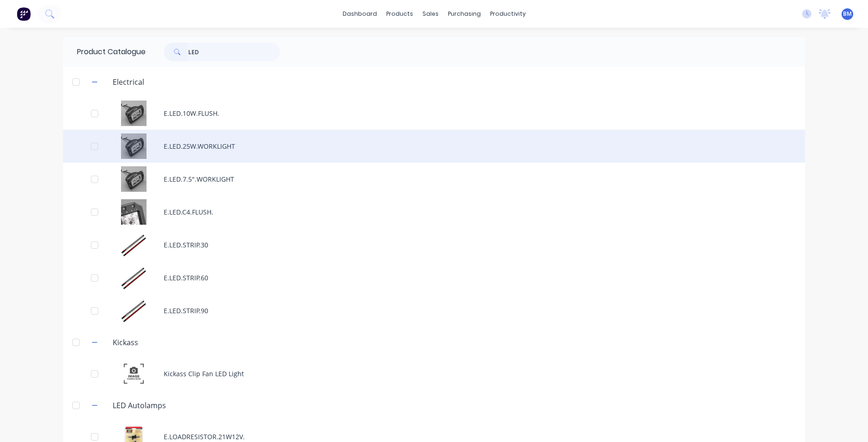 The width and height of the screenshot is (868, 442). Describe the element at coordinates (129, 82) in the screenshot. I see `div: Electrical` at that location.